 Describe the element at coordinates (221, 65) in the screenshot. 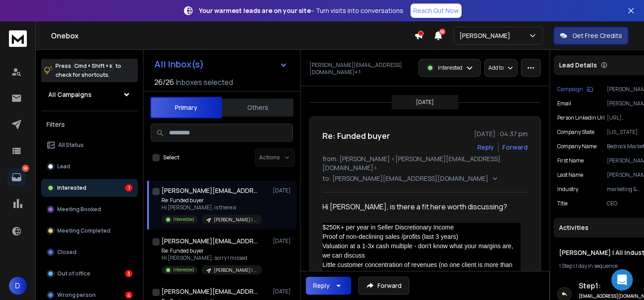

I see `button: All Inbox(s)` at that location.